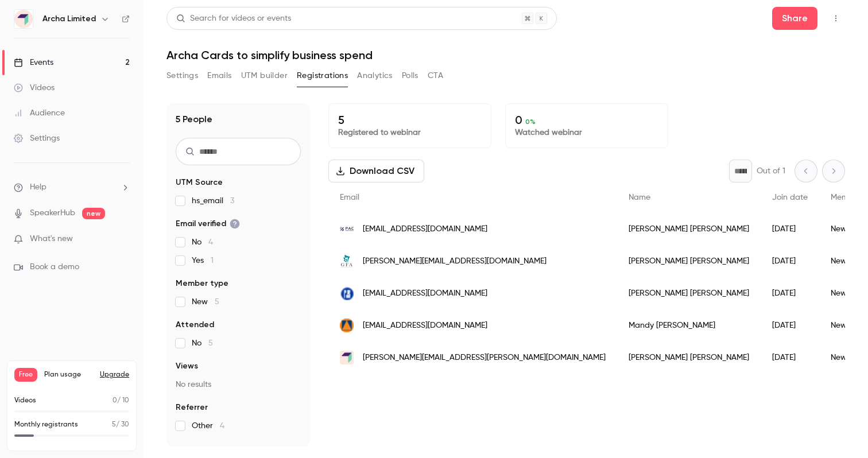 The image size is (868, 458). I want to click on img: archa.com.au, so click(347, 357).